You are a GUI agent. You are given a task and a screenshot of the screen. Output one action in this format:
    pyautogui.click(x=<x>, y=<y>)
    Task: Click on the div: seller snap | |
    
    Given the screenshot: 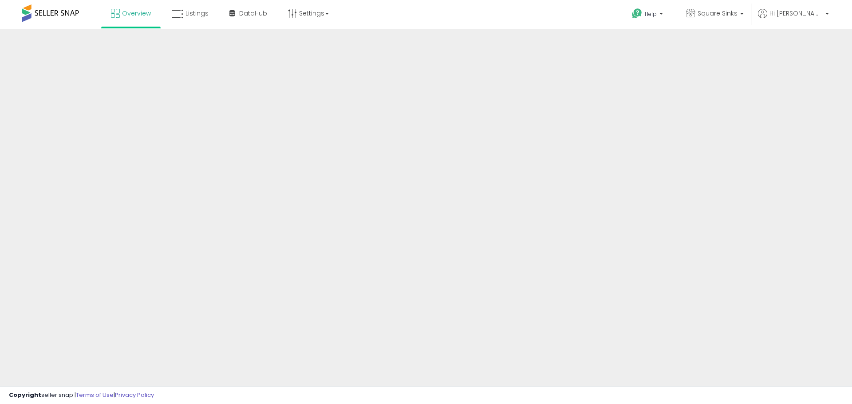 What is the action you would take?
    pyautogui.click(x=81, y=395)
    